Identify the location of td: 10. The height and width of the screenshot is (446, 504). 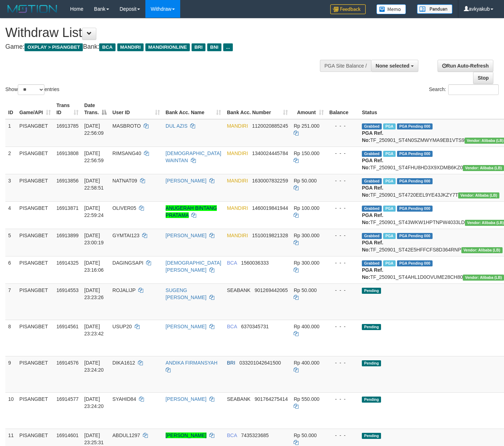
(11, 410).